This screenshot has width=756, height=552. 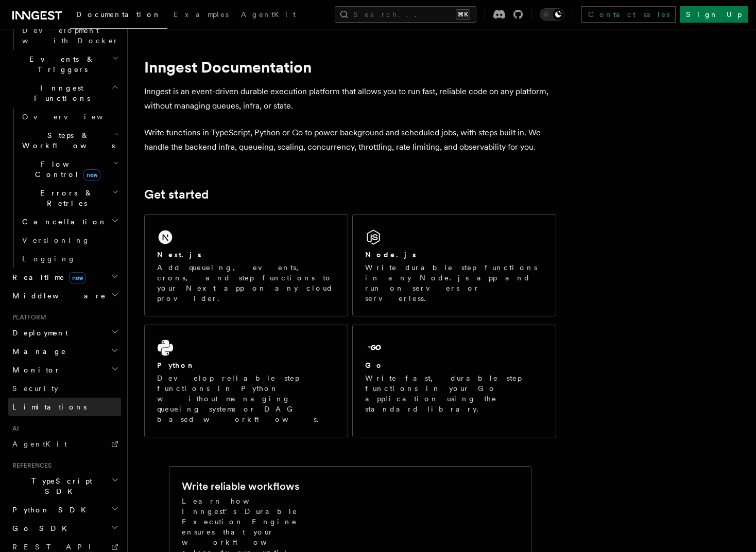 What do you see at coordinates (246, 283) in the screenshot?
I see `p: Add queueing, events, crons, and step functions to your Next app on any cloud provider.` at bounding box center [246, 283].